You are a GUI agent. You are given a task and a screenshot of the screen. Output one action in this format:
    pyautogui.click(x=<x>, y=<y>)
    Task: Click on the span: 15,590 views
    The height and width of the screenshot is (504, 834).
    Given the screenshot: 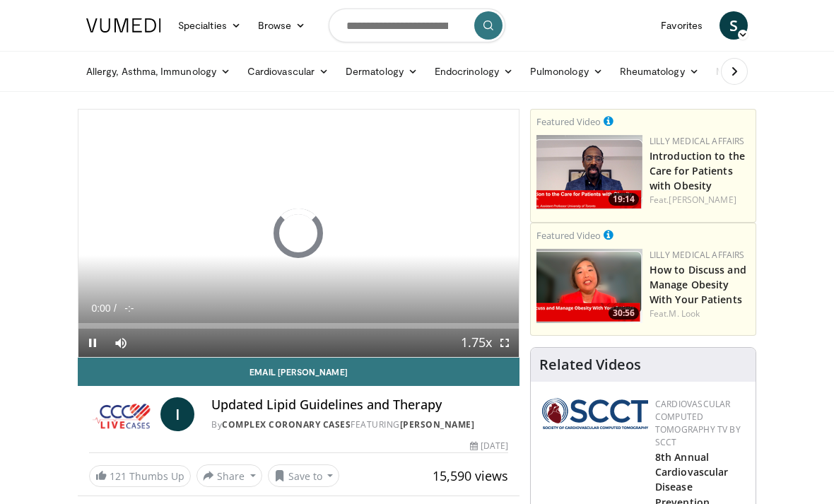 What is the action you would take?
    pyautogui.click(x=470, y=475)
    